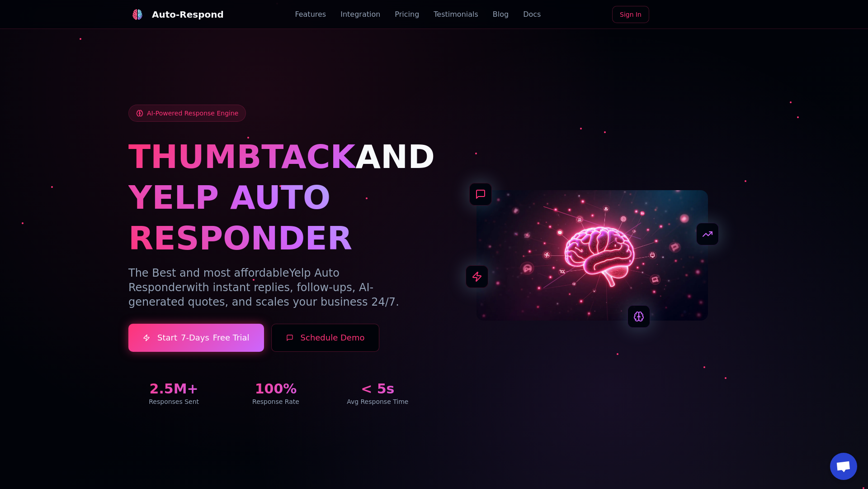 The image size is (868, 489). What do you see at coordinates (325, 338) in the screenshot?
I see `button: Schedule Demo` at bounding box center [325, 338].